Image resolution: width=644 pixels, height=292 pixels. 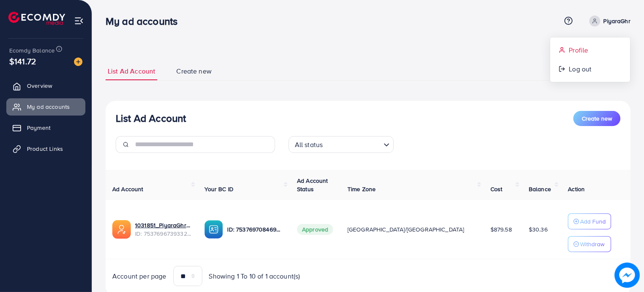 What do you see at coordinates (37, 18) in the screenshot?
I see `img: logo` at bounding box center [37, 18].